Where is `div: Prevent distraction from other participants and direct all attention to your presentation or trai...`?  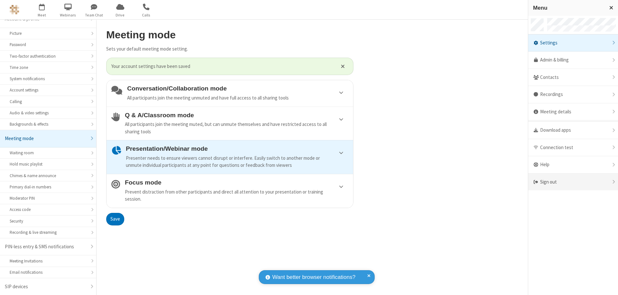 div: Prevent distraction from other participants and direct all attention to your presentation or trai... is located at coordinates (236, 195).